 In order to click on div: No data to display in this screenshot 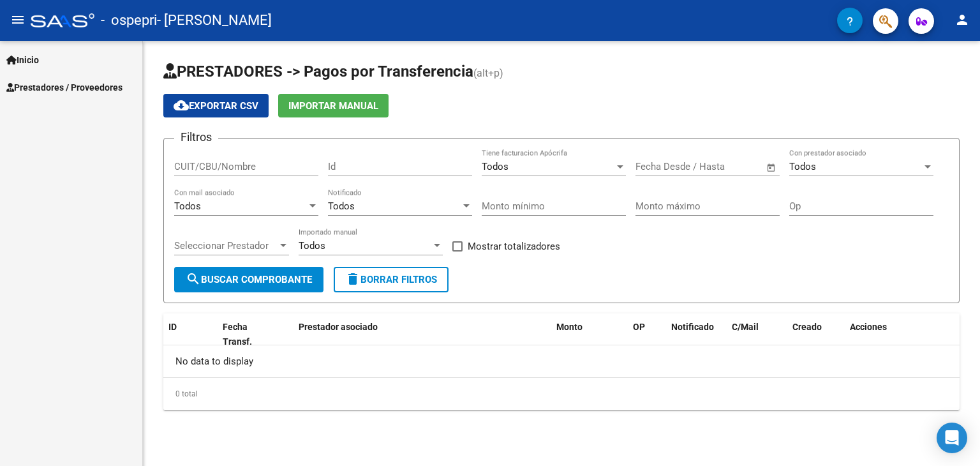, I will do `click(561, 361)`.